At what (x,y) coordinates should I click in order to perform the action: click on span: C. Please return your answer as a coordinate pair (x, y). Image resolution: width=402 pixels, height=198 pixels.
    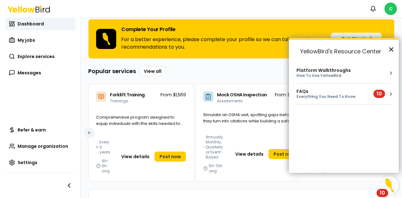
    Looking at the image, I should click on (391, 9).